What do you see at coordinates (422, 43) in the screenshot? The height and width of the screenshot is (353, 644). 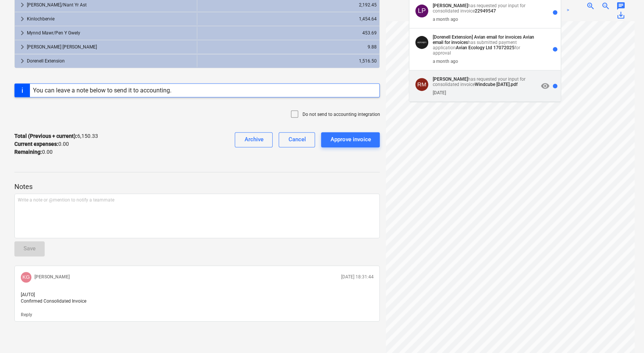 I see `span: AEFIAEFI` at bounding box center [422, 43].